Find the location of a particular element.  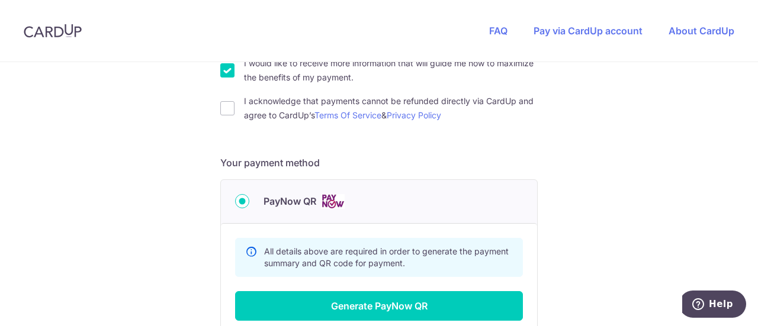

label: I acknowledge that payments cannot be refunded directly via CardUp and agree to CardUp’s & is located at coordinates (391, 108).